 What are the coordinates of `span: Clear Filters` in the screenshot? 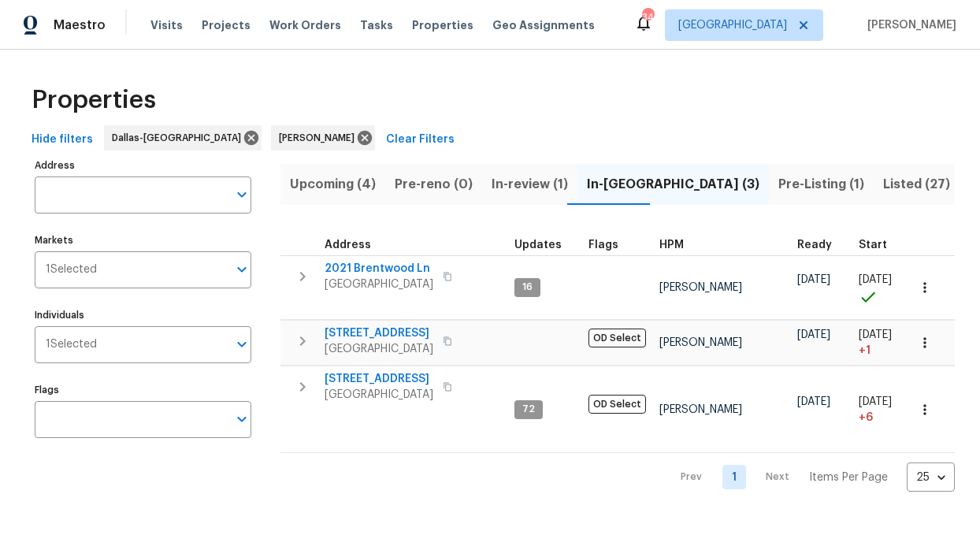 It's located at (420, 140).